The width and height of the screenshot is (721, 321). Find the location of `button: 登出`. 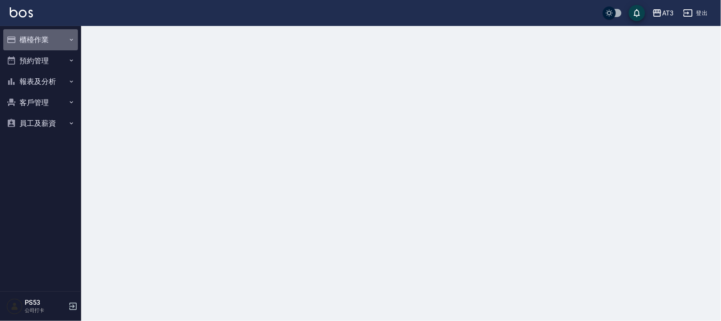

button: 登出 is located at coordinates (695, 13).